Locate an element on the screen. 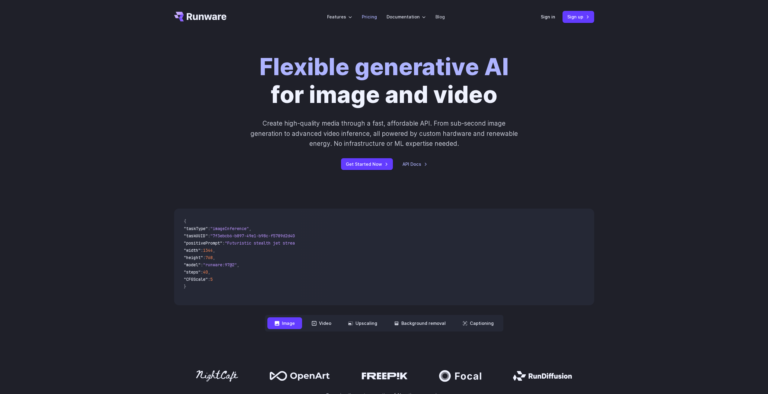 The image size is (768, 394). span: "width" is located at coordinates (192, 250).